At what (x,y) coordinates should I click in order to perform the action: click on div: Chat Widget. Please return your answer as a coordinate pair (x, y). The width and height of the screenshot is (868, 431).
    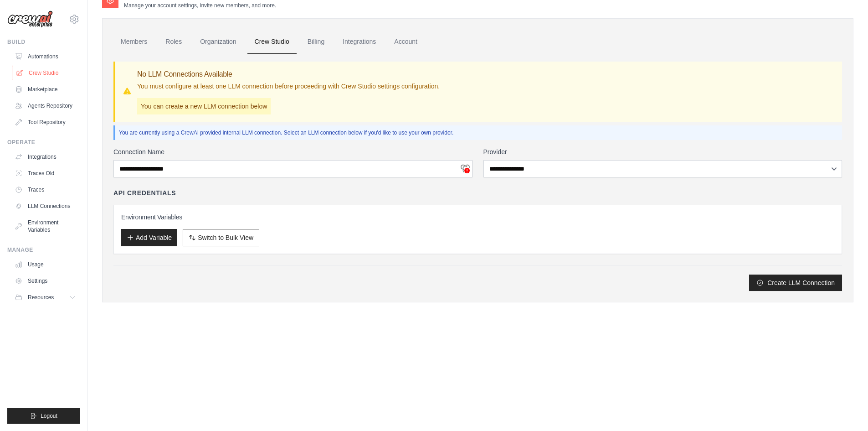
    Looking at the image, I should click on (845, 409).